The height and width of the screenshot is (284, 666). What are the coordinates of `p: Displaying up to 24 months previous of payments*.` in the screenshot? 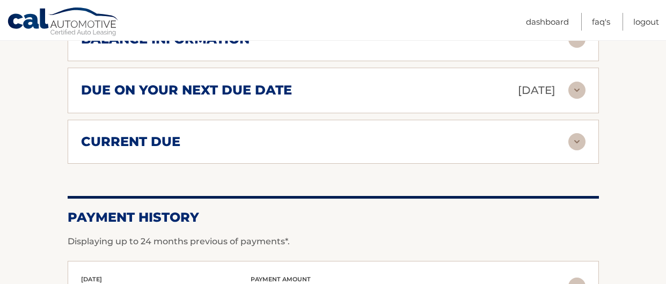 It's located at (333, 242).